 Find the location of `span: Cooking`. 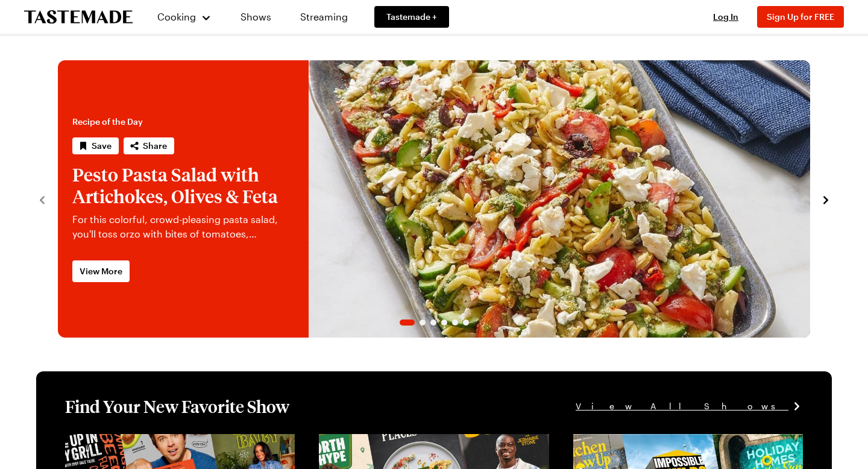

span: Cooking is located at coordinates (177, 16).